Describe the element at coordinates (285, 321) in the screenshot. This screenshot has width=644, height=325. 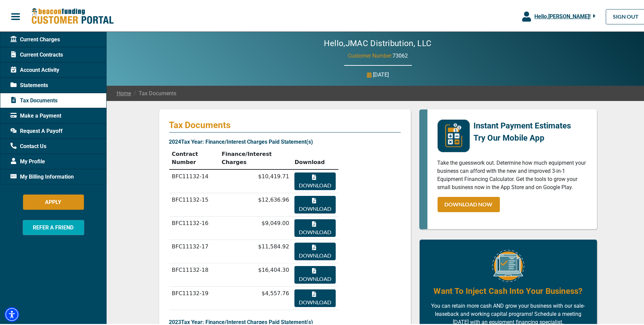
I see `p: 2023 Tax Year: Finance/Interest Charges Paid Statement(s)` at that location.